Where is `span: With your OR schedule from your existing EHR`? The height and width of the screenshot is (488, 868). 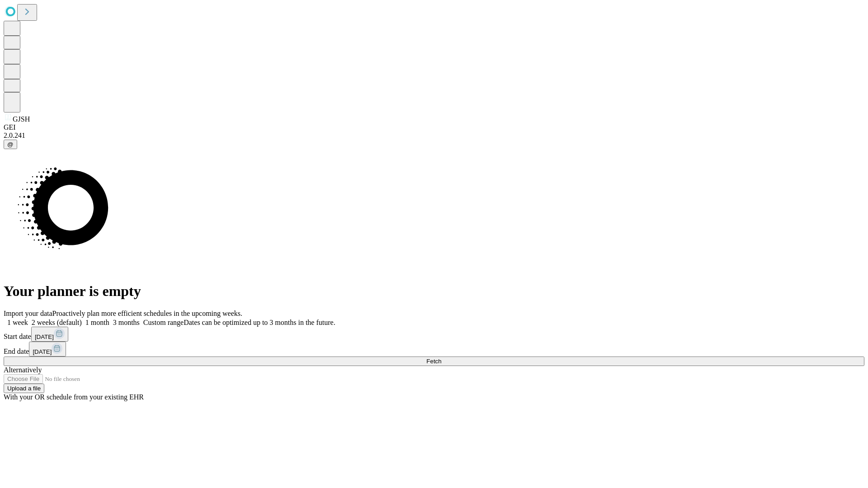 span: With your OR schedule from your existing EHR is located at coordinates (74, 397).